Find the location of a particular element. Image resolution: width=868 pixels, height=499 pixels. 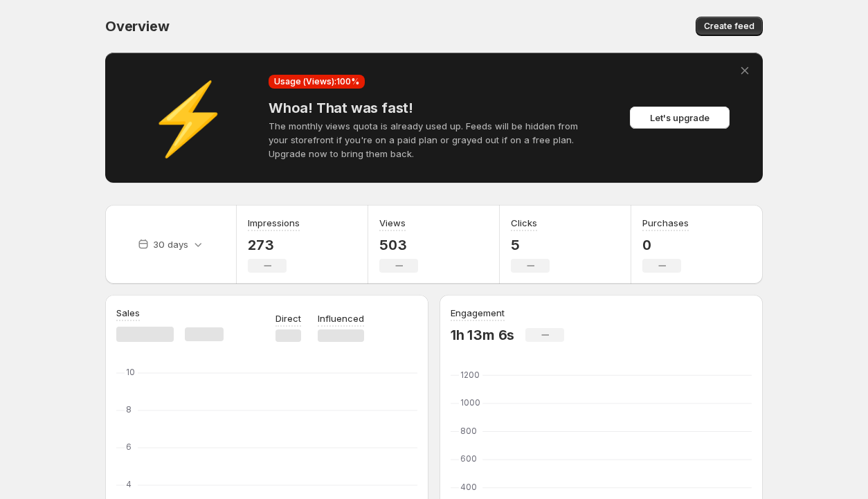

text: 1200 is located at coordinates (470, 374).